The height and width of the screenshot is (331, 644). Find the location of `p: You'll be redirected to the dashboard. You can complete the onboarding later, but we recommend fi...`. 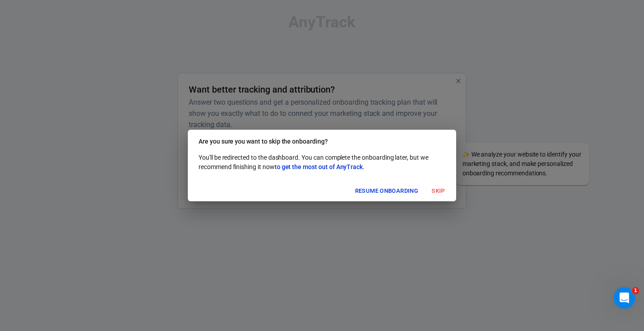

p: You'll be redirected to the dashboard. You can complete the onboarding later, but we recommend fi... is located at coordinates (322, 163).